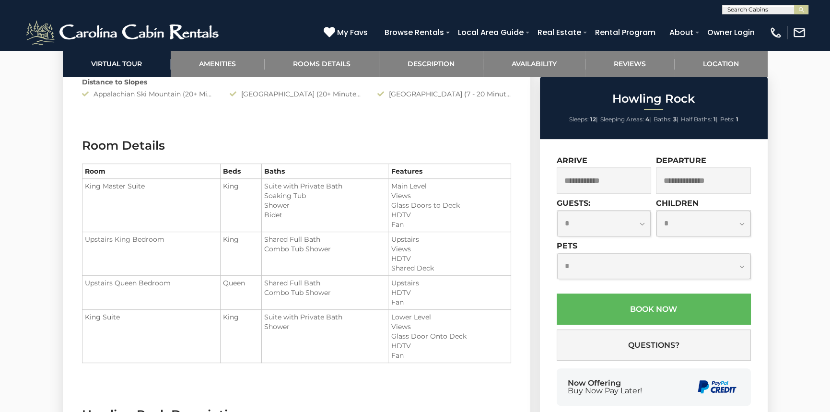 Image resolution: width=830 pixels, height=412 pixels. I want to click on a: Real Estate, so click(559, 32).